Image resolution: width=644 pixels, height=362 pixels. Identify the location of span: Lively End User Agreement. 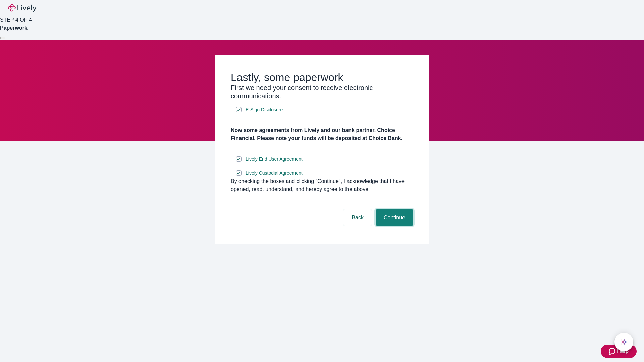
(274, 159).